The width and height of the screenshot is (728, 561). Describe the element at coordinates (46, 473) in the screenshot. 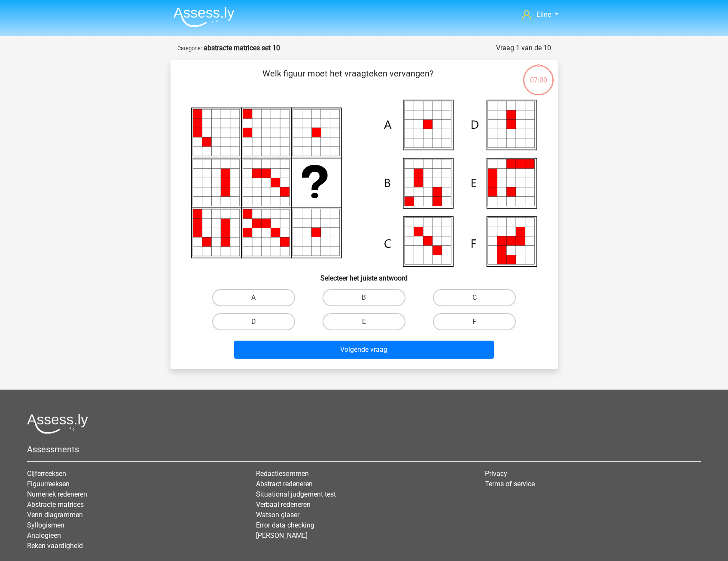

I see `a: Cijferreeksen` at that location.